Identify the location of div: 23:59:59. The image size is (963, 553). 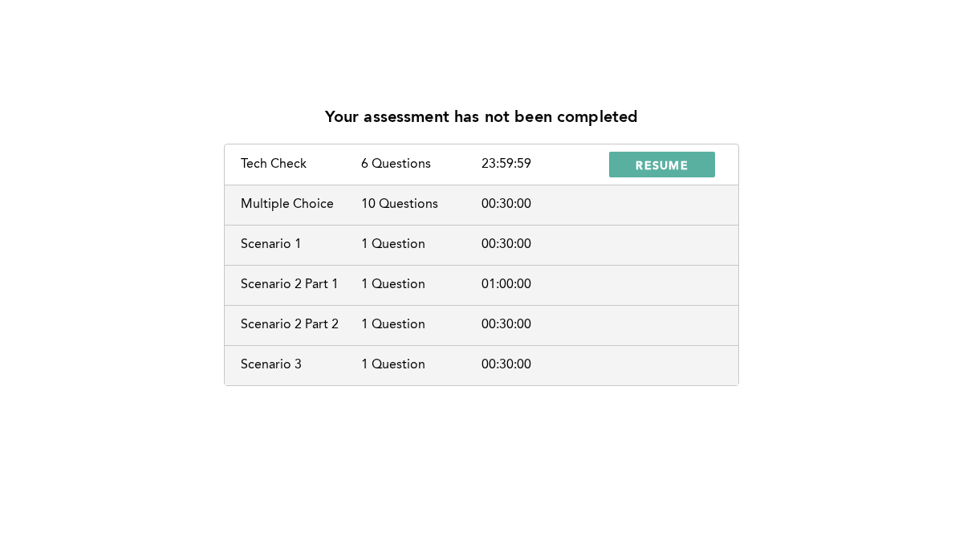
(542, 165).